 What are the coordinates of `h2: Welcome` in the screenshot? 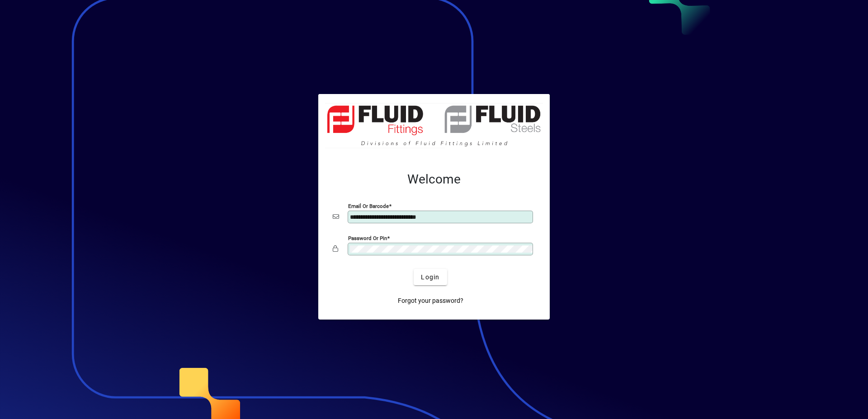 It's located at (434, 179).